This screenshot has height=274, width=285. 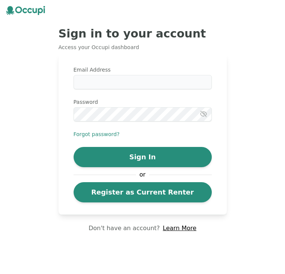 What do you see at coordinates (143, 175) in the screenshot?
I see `span: or` at bounding box center [143, 175].